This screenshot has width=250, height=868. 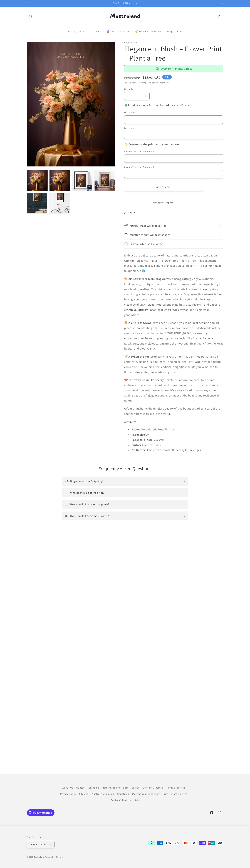 What do you see at coordinates (68, 788) in the screenshot?
I see `a: About Us` at bounding box center [68, 788].